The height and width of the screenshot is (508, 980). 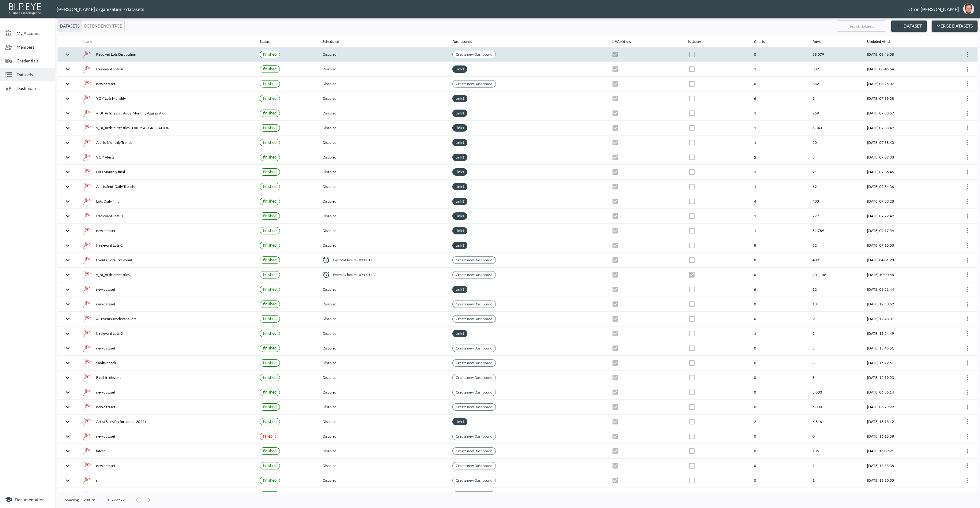 I want to click on th: {"type":{},"key":null,"ref":null,"props":{"size":"small","clickable":true,"style":{"background":"..., so click(x=527, y=55).